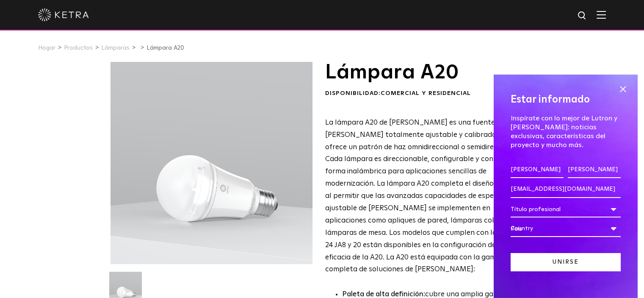  I want to click on a: Productos, so click(79, 48).